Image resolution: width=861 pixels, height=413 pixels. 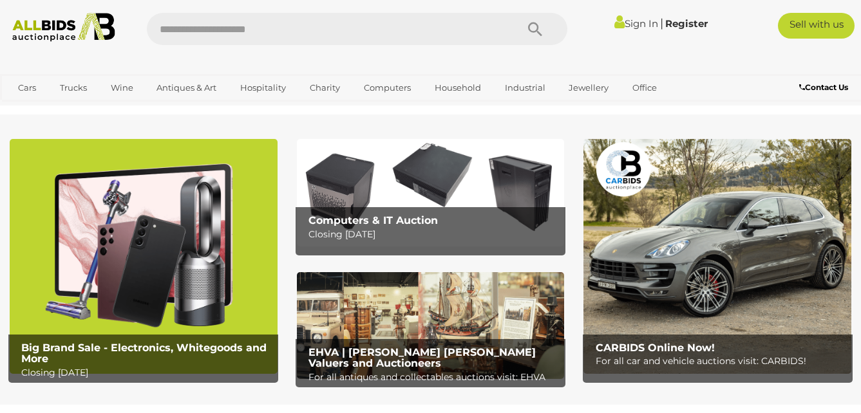 I want to click on a: Jewellery, so click(x=589, y=88).